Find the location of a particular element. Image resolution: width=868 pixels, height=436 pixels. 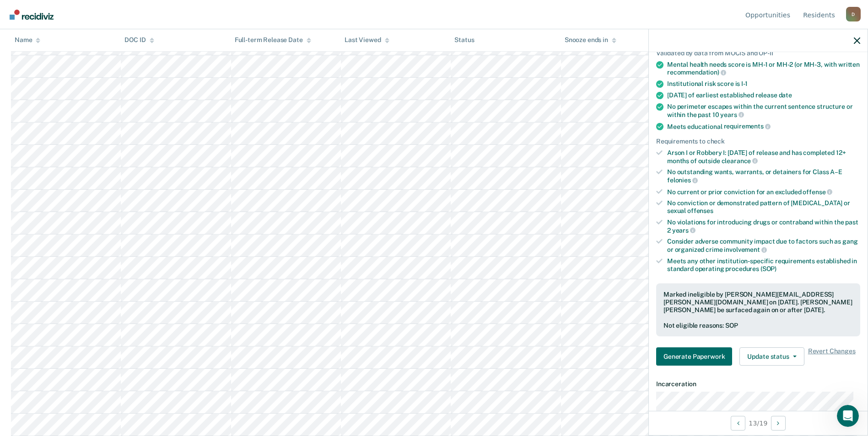

span: offenses is located at coordinates (700, 211).